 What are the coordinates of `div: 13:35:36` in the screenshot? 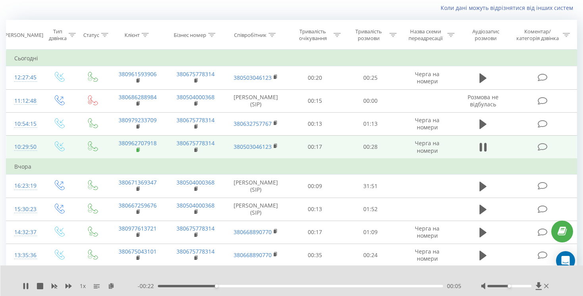 It's located at (24, 255).